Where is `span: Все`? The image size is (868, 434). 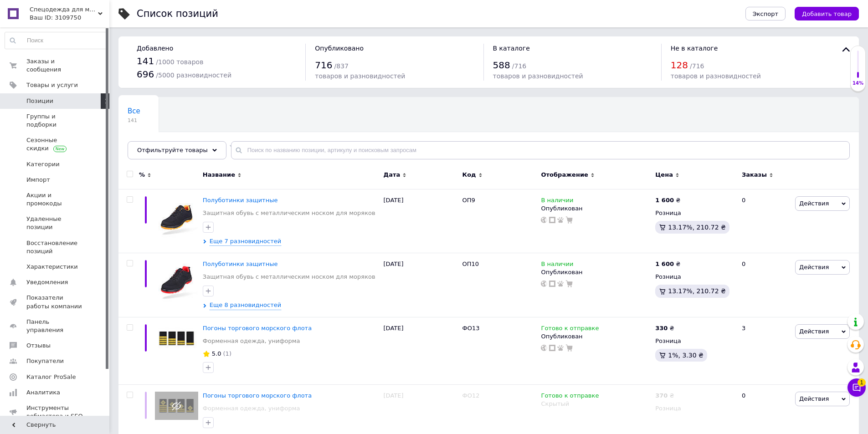
span: Все is located at coordinates (134, 111).